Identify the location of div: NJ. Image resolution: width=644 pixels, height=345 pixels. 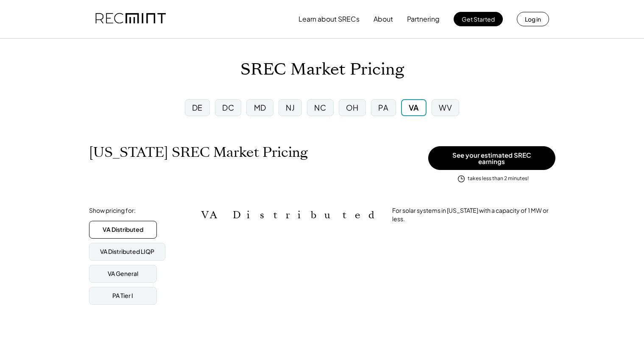
(290, 107).